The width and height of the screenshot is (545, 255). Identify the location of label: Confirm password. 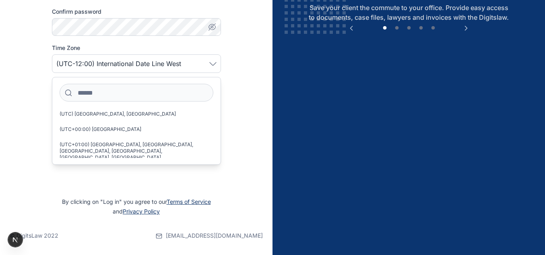
(137, 12).